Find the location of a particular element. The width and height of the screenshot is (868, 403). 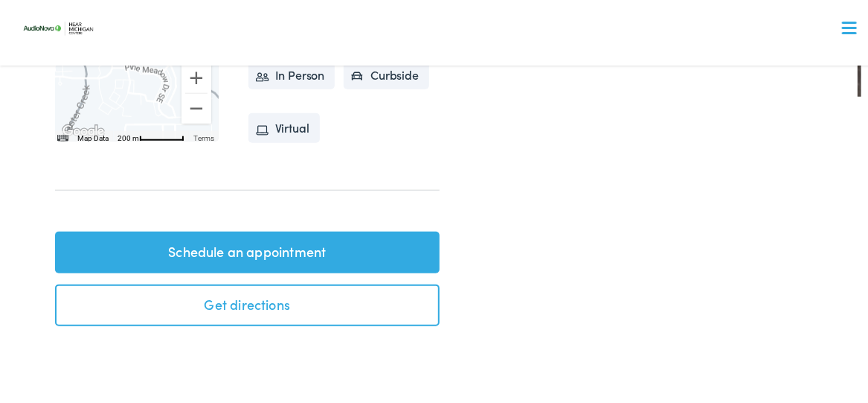

img: Google is located at coordinates (83, 129).